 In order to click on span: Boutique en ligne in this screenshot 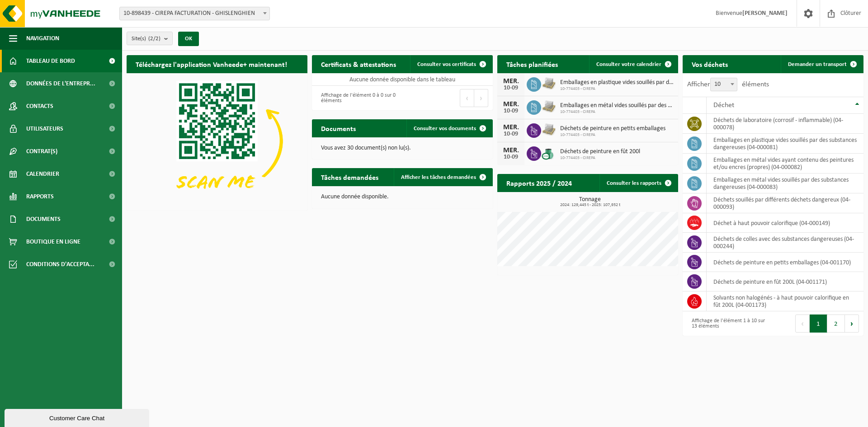, I will do `click(53, 242)`.